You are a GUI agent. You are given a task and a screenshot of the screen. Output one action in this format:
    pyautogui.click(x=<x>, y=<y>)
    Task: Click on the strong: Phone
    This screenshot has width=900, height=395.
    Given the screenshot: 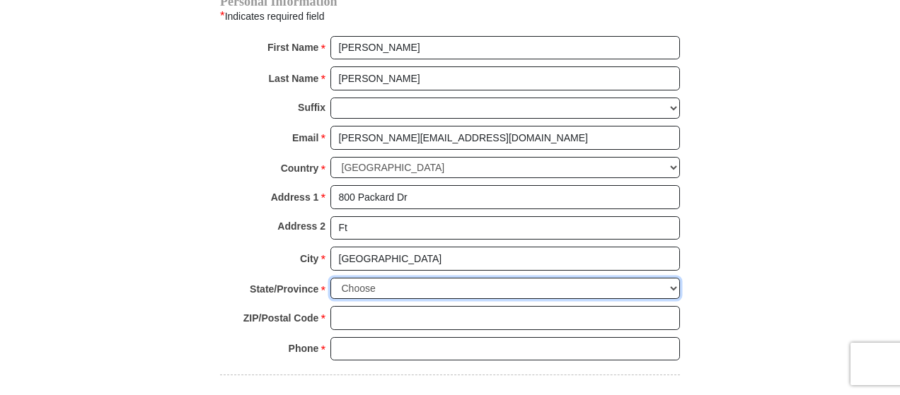 What is the action you would take?
    pyautogui.click(x=303, y=349)
    